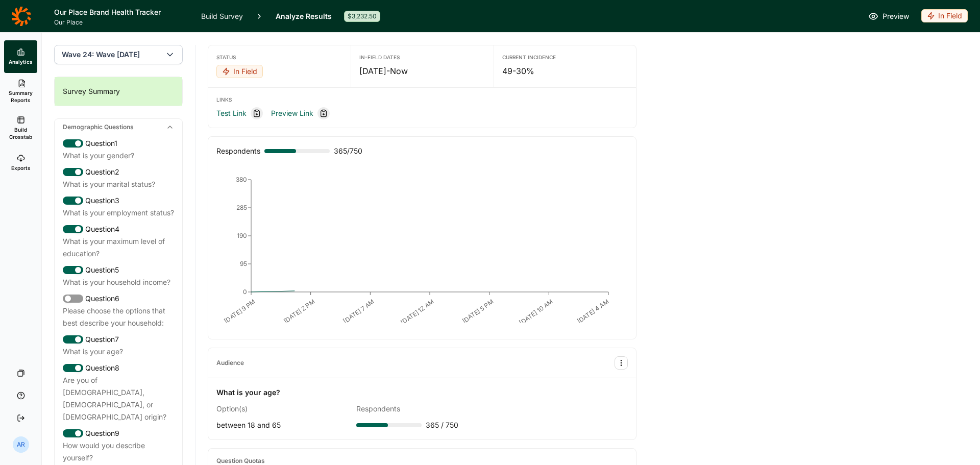 The image size is (980, 465). Describe the element at coordinates (241, 207) in the screenshot. I see `tspan: 285` at that location.